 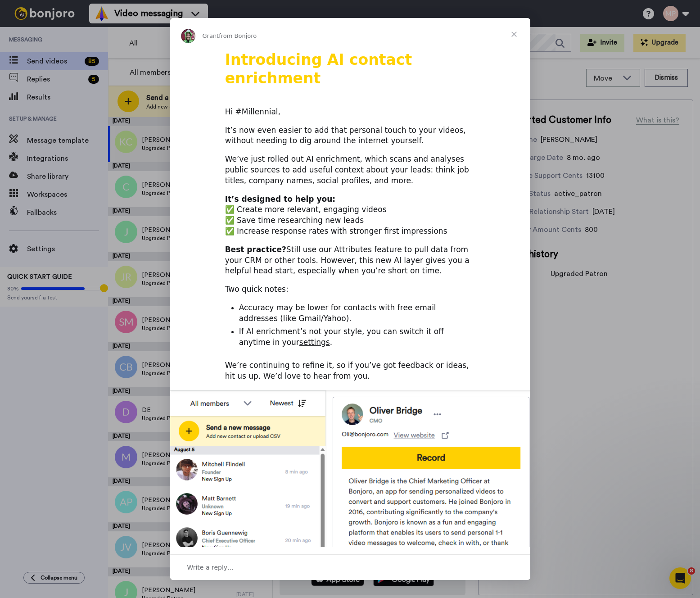 I want to click on b: Best practice?, so click(x=256, y=250).